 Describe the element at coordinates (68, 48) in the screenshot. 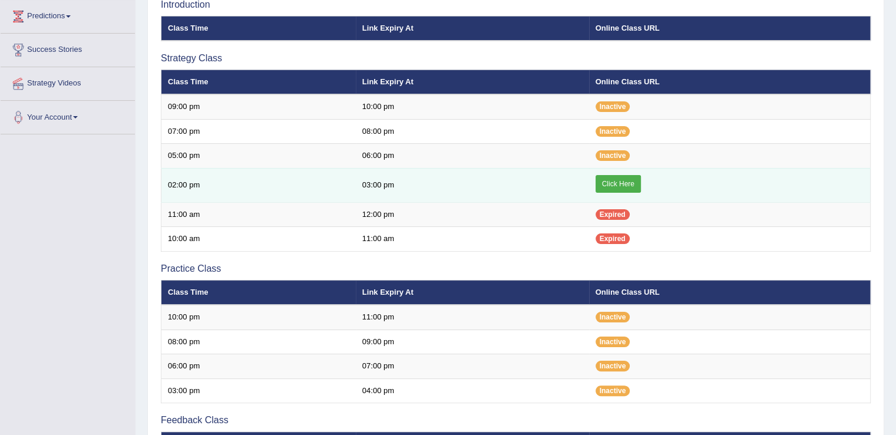

I see `a: Success Stories` at that location.